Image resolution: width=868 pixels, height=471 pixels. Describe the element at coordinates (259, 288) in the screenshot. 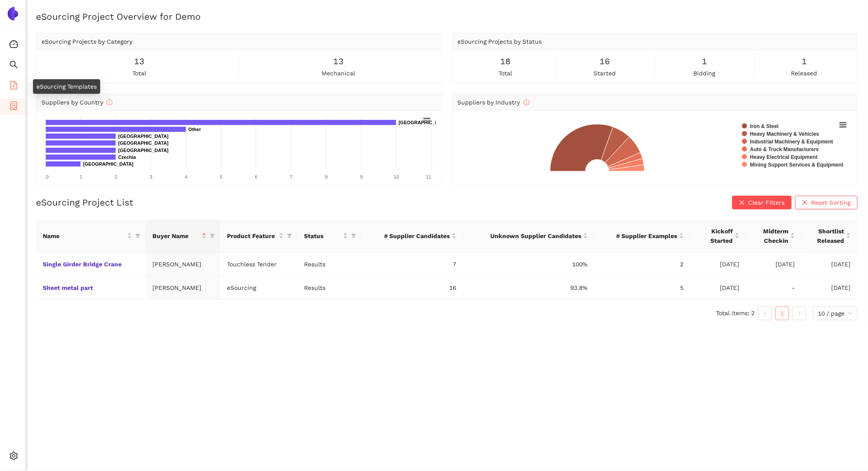

I see `td: eSourcing` at that location.